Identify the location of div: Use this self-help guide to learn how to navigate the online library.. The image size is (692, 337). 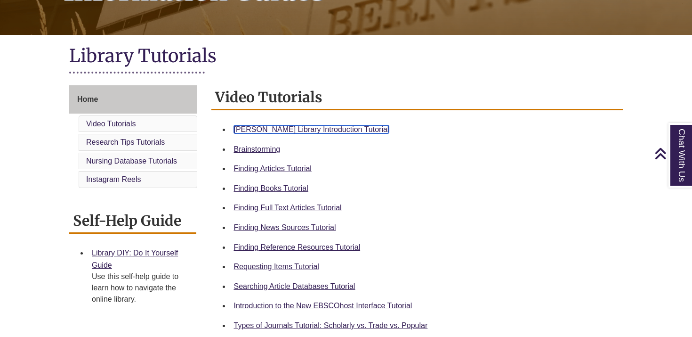
(140, 288).